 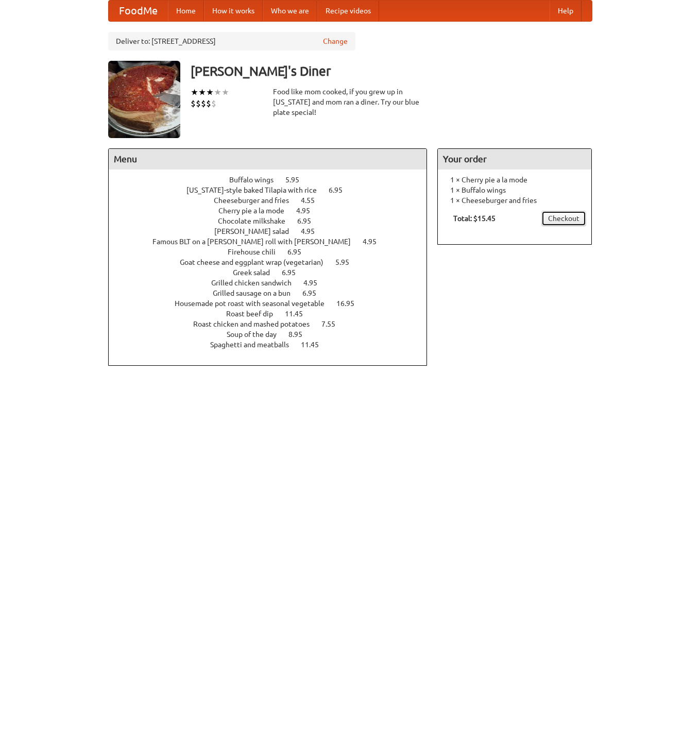 What do you see at coordinates (273, 324) in the screenshot?
I see `a: Roast chicken and mashed potatoes 7.55` at bounding box center [273, 324].